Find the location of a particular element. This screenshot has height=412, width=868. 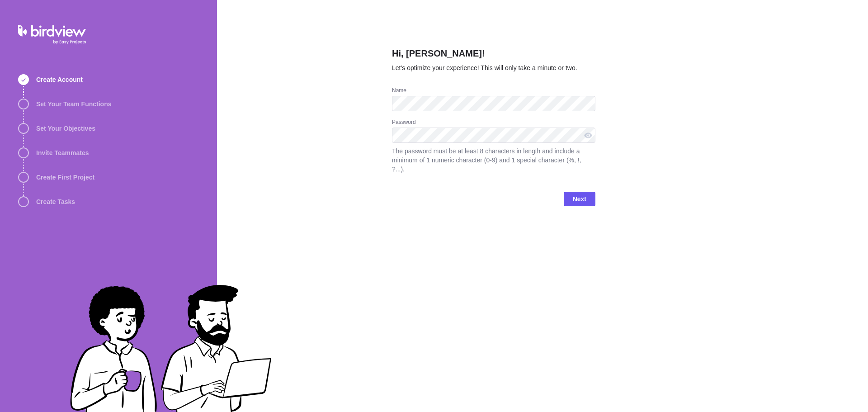

span: The password must be at least 8 characters in length and include a minimum of 1 numeric character... is located at coordinates (494, 160).